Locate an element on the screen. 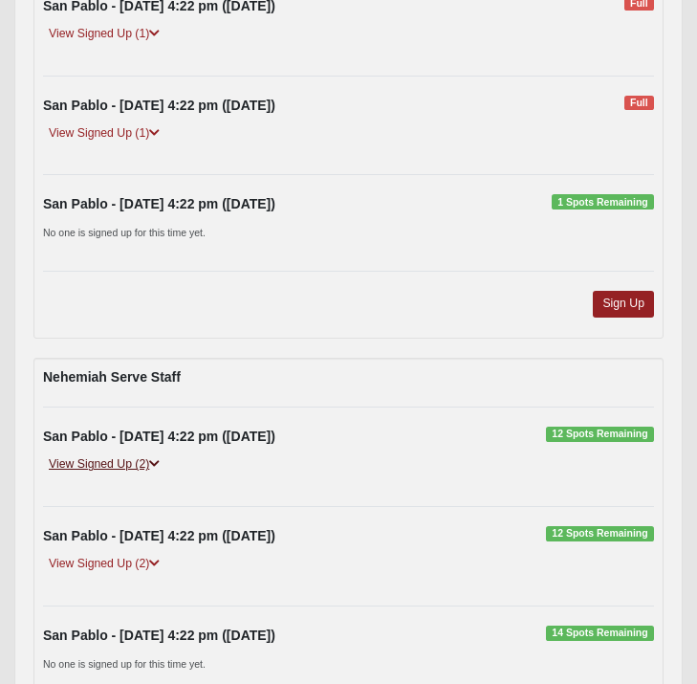  a: Sign Up is located at coordinates (623, 303).